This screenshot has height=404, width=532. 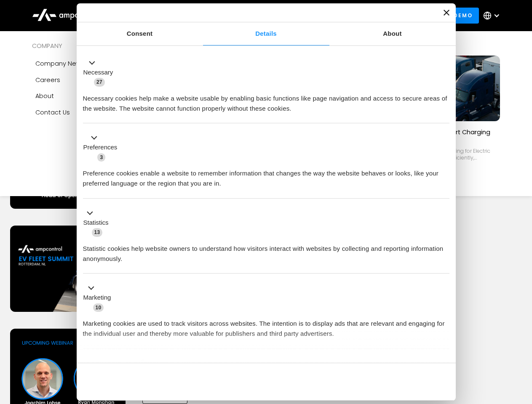 I want to click on div: Statistic cookies help website owners to understand how visitors interact with websites by collec..., so click(x=266, y=250).